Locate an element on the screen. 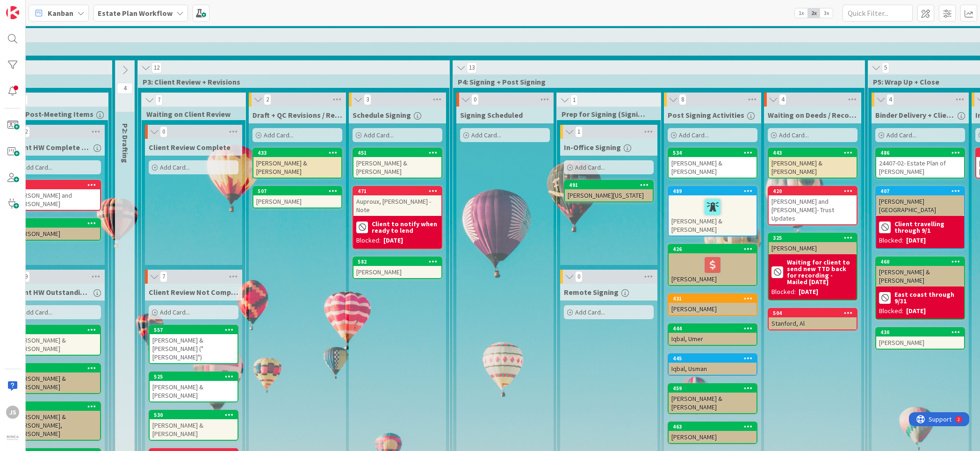 This screenshot has width=980, height=451. div: 459 is located at coordinates (712, 388).